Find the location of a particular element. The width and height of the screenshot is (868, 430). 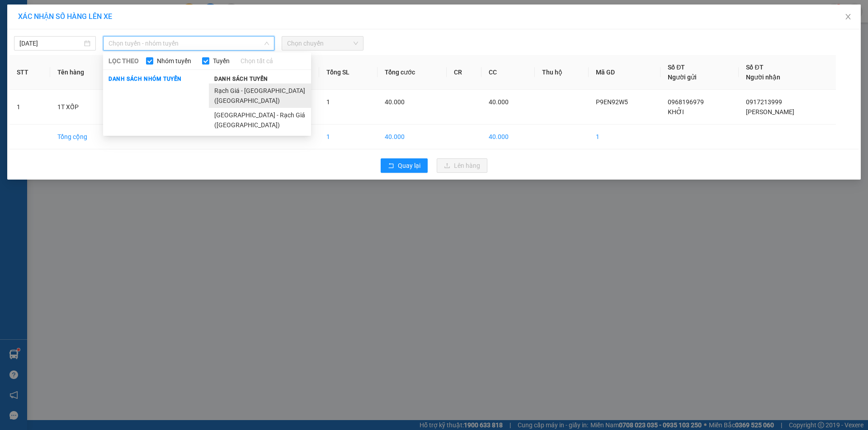

a: Chọn tất cả is located at coordinates (257, 61).